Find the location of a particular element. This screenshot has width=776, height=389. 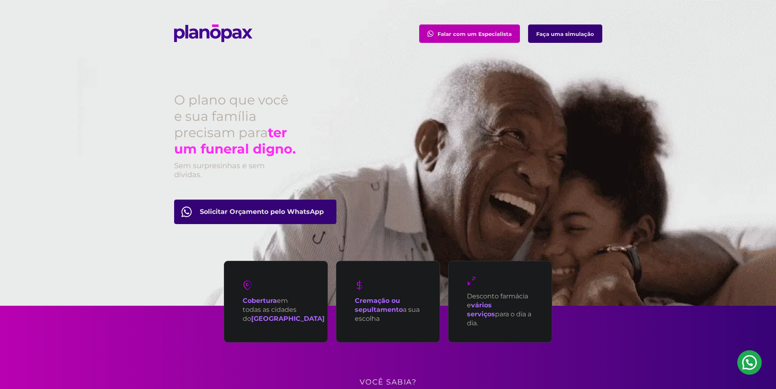

small: a partir de is located at coordinates (331, 111).